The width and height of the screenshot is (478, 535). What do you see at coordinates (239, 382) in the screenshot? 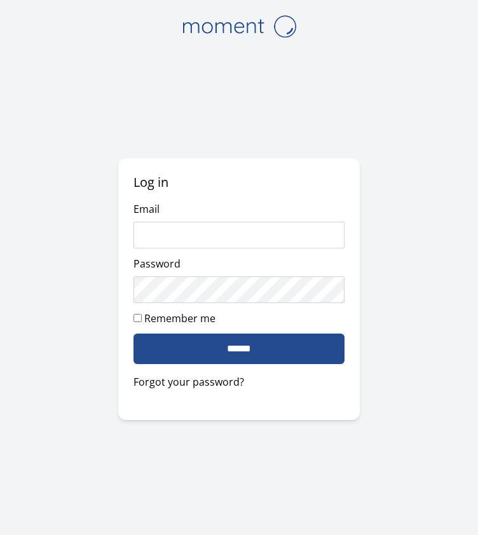
I see `a: Forgot your password?` at bounding box center [239, 382].